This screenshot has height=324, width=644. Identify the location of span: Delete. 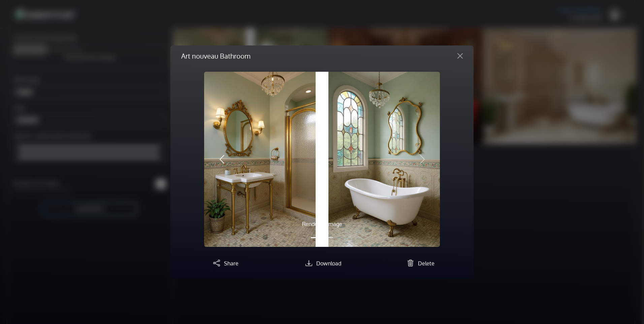
(426, 263).